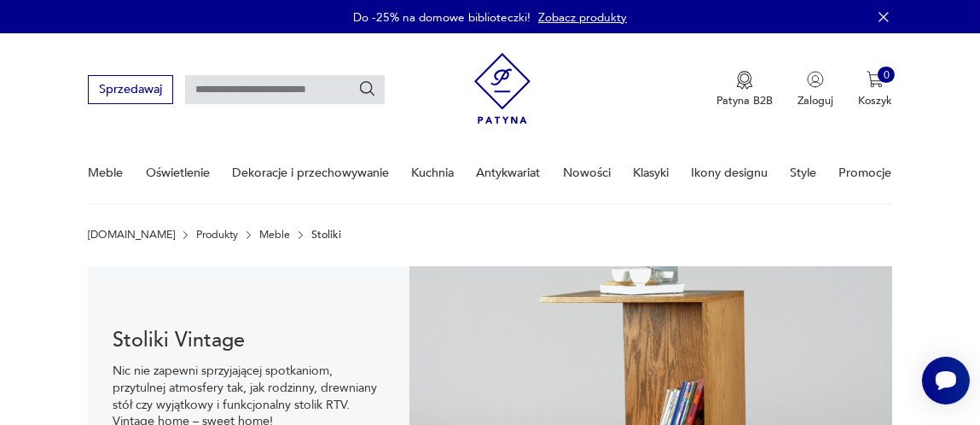 The width and height of the screenshot is (980, 425). I want to click on button: Zaloguj, so click(815, 90).